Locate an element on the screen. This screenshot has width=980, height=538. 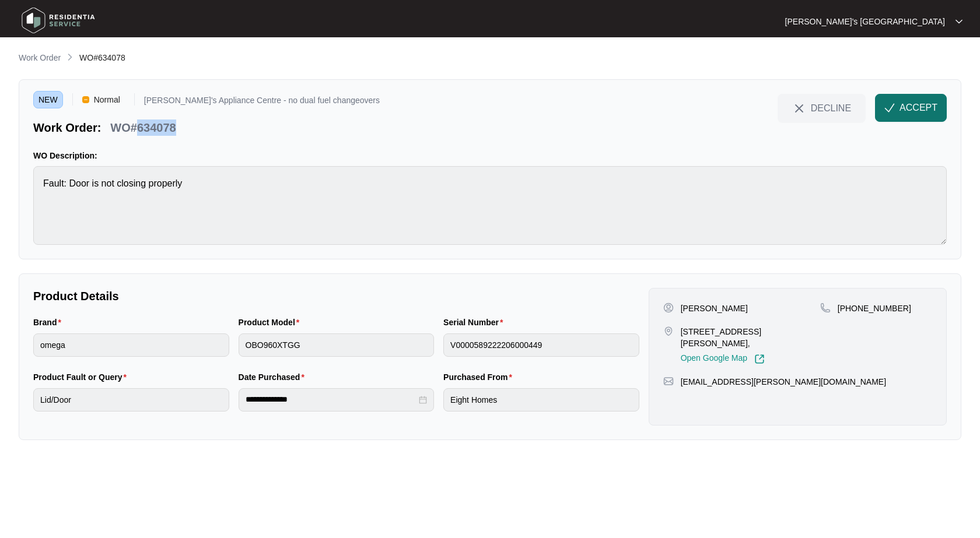
img: Link-External is located at coordinates (759, 359).